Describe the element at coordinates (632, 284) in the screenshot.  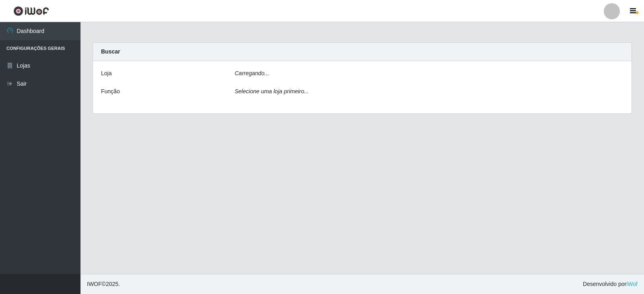
I see `a: iWof` at that location.